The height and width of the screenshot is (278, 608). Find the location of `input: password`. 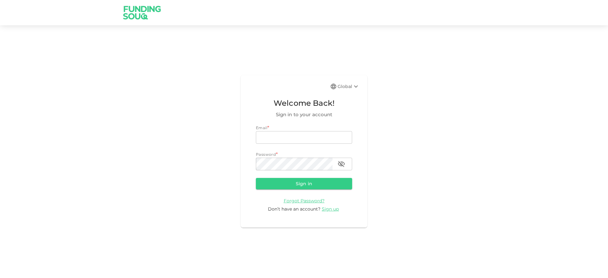

input: password is located at coordinates (294, 164).